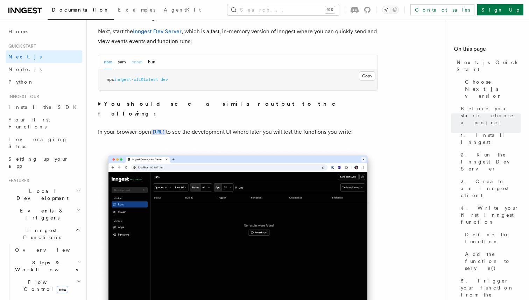 The width and height of the screenshot is (529, 300). Describe the element at coordinates (110, 79) in the screenshot. I see `span: npx` at that location.